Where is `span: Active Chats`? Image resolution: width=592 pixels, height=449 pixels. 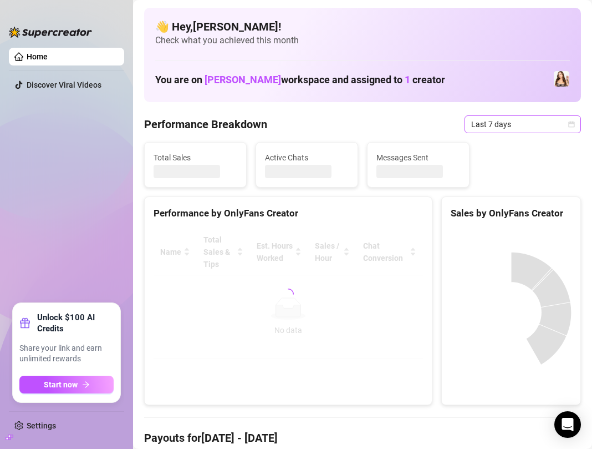 span: Active Chats is located at coordinates (307, 158).